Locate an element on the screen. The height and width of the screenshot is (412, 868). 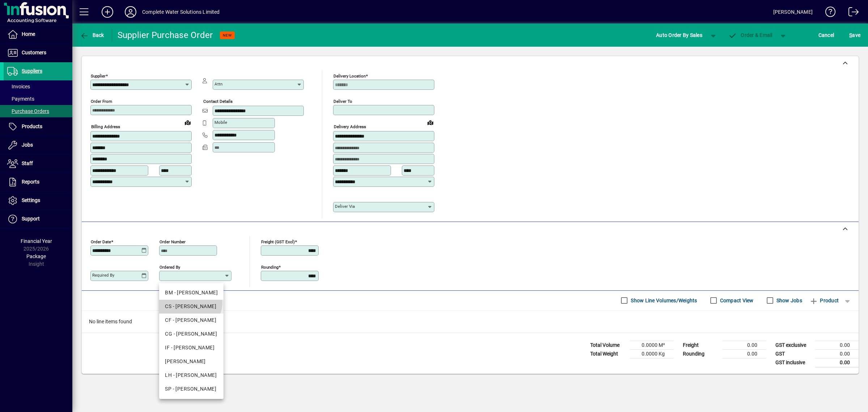
mat-label: Order number is located at coordinates (172, 241).